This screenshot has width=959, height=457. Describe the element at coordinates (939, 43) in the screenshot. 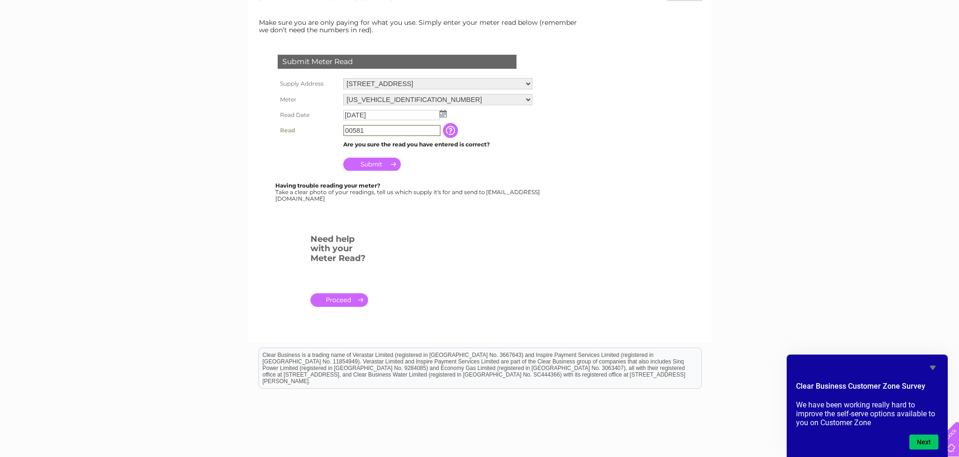

I see `a: Log out` at that location.